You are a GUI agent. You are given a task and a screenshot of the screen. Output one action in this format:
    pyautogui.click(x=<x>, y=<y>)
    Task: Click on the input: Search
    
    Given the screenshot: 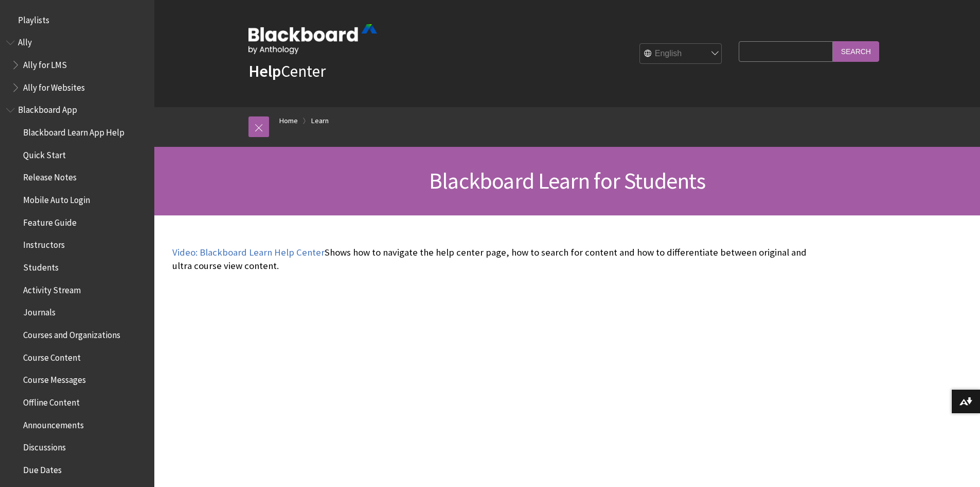 What is the action you would take?
    pyautogui.click(x=857, y=51)
    